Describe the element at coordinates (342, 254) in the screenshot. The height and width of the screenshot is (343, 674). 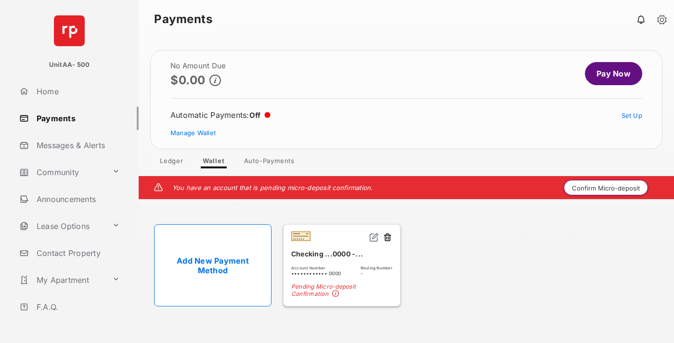
I see `div: Checking ...0000 -...` at that location.